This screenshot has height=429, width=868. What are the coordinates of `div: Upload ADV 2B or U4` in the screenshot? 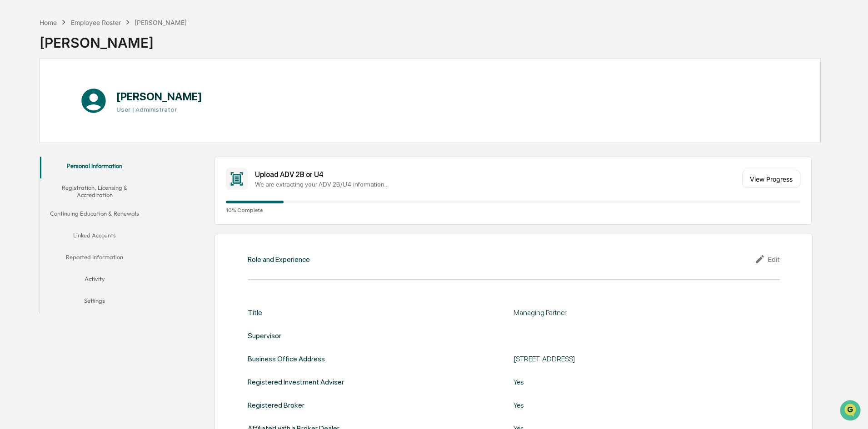 It's located at (496, 175).